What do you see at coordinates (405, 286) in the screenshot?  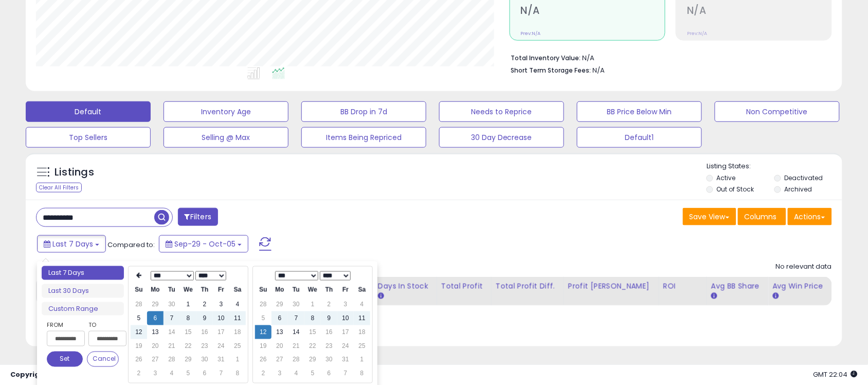 I see `div: Days In Stock` at bounding box center [405, 286].